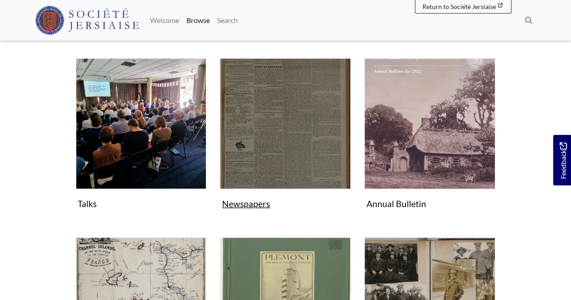 The height and width of the screenshot is (300, 571). What do you see at coordinates (227, 20) in the screenshot?
I see `a: Search` at bounding box center [227, 20].